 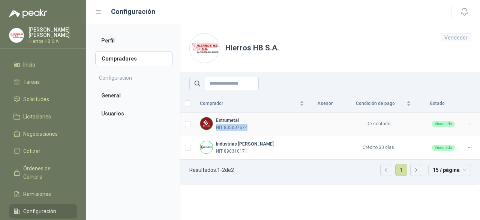 I want to click on a: Solicitudes, so click(x=43, y=99).